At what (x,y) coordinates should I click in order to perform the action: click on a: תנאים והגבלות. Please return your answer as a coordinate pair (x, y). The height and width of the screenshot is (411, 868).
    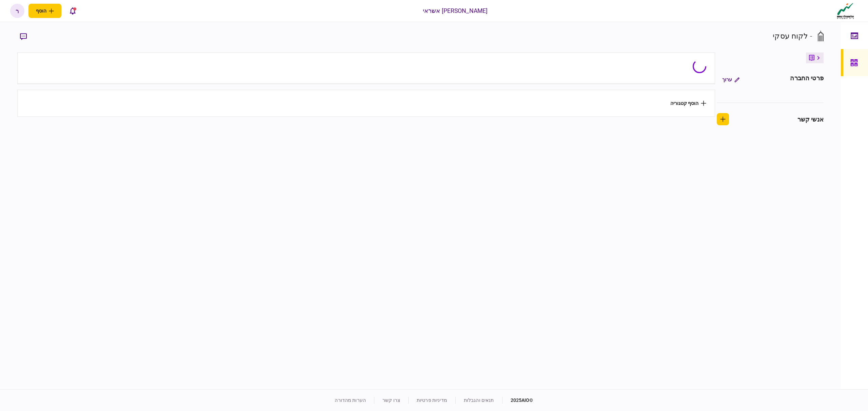
    Looking at the image, I should click on (479, 400).